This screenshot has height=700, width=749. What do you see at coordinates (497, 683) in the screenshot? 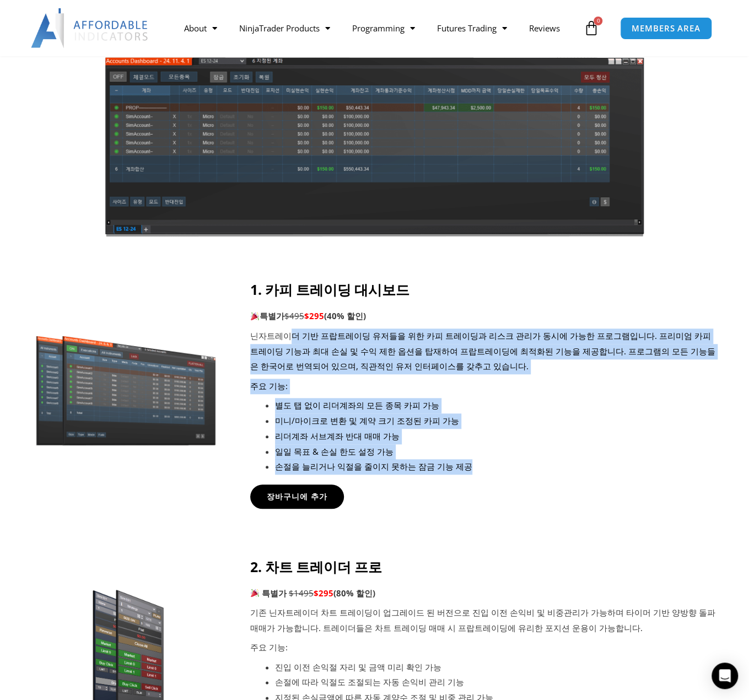
I see `li: 손절에 따라 익절도 조절되는 자동 손익비 관리 기능` at bounding box center [497, 683].